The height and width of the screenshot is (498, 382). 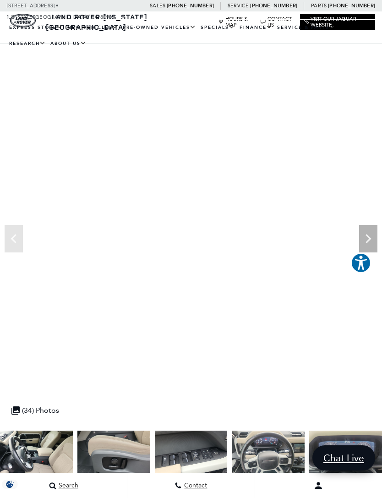 What do you see at coordinates (194, 486) in the screenshot?
I see `span: Contact` at bounding box center [194, 486].